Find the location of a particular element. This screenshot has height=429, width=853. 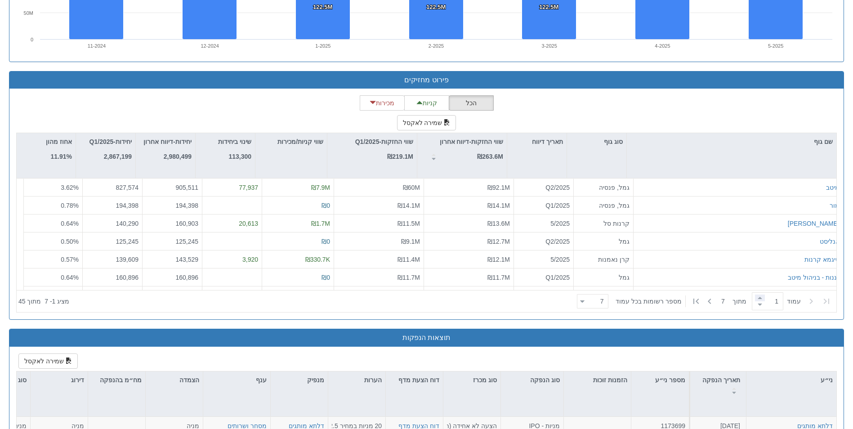

div: 139,609 is located at coordinates (112, 259).